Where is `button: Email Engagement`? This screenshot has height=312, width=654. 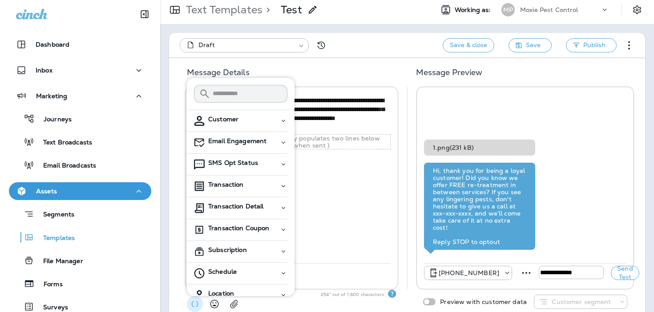 button: Email Engagement is located at coordinates (241, 143).